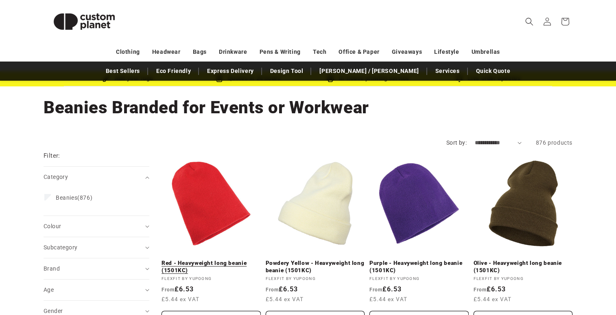 This screenshot has height=315, width=616. Describe the element at coordinates (447, 52) in the screenshot. I see `a: Lifestyle` at that location.